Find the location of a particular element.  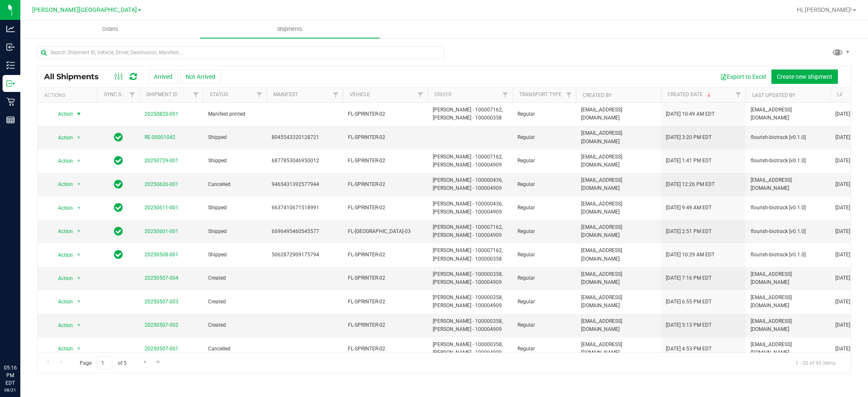

span: All Shipments is located at coordinates (76, 76).